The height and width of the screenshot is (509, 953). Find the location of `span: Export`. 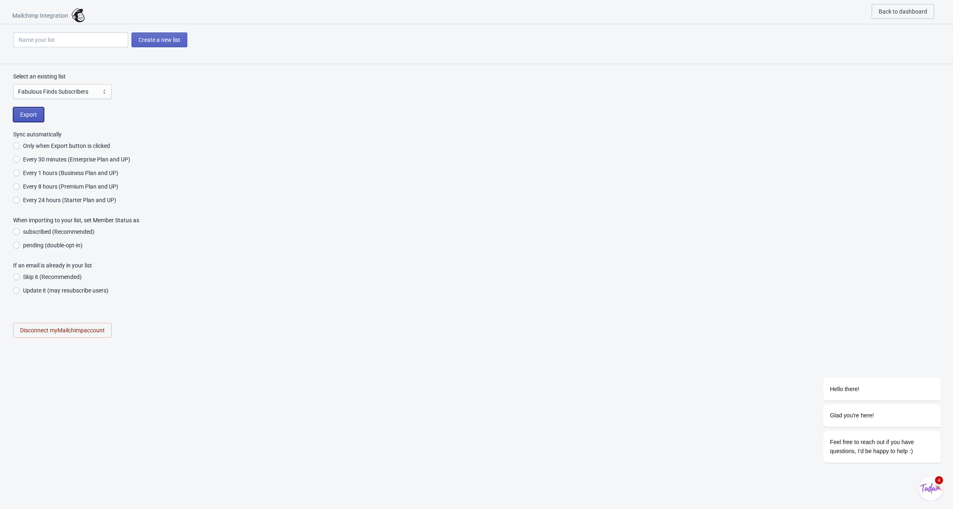

span: Export is located at coordinates (28, 115).